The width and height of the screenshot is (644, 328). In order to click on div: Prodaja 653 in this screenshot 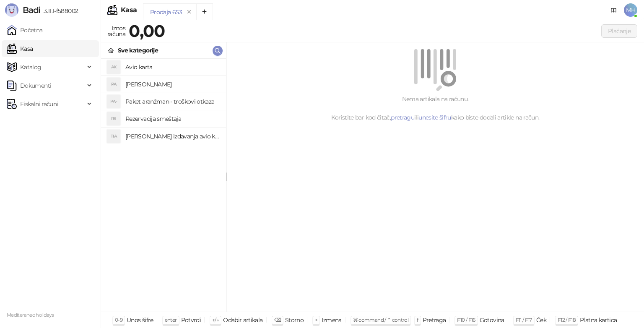, I will do `click(166, 12)`.